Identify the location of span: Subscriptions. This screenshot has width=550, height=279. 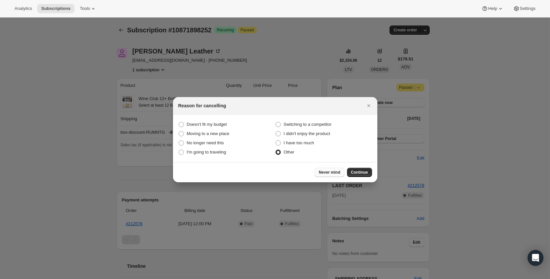
(56, 9).